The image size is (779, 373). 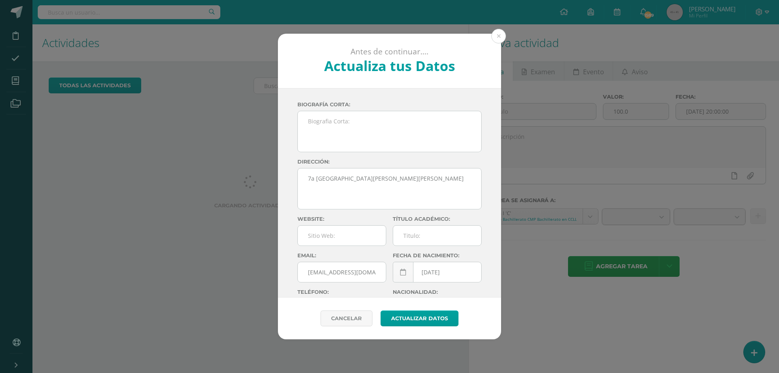 I want to click on input: Correo Electronico:, so click(x=341, y=272).